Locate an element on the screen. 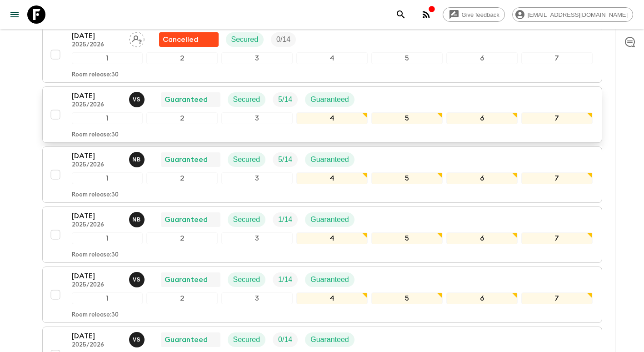  div: Flash Pack cancellation is located at coordinates (189, 40).